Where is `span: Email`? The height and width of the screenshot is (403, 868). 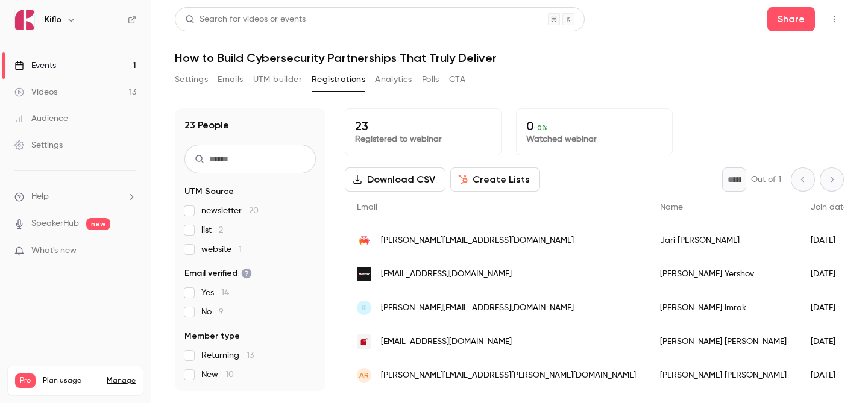
span: Email is located at coordinates (367, 207).